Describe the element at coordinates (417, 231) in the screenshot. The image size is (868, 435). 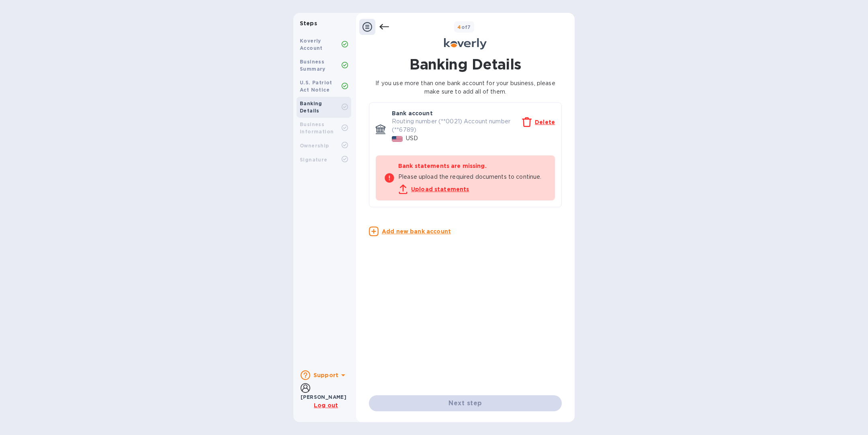
I see `u: Add new bank account` at that location.